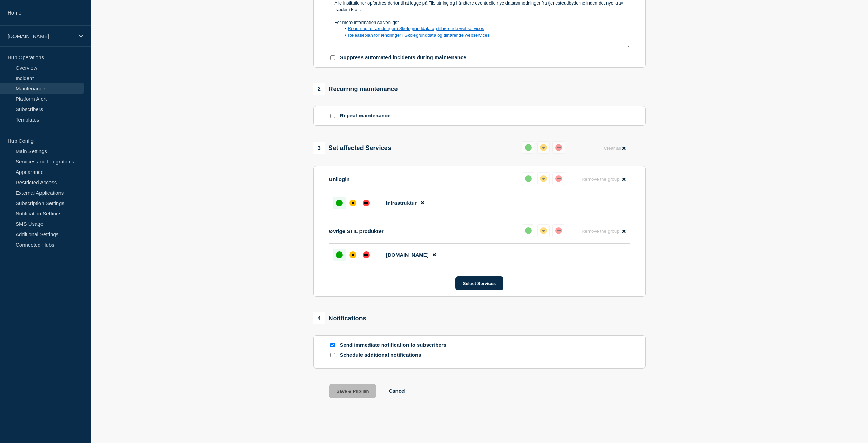  I want to click on input: Send immediate notification to subscribers, so click(332, 345).